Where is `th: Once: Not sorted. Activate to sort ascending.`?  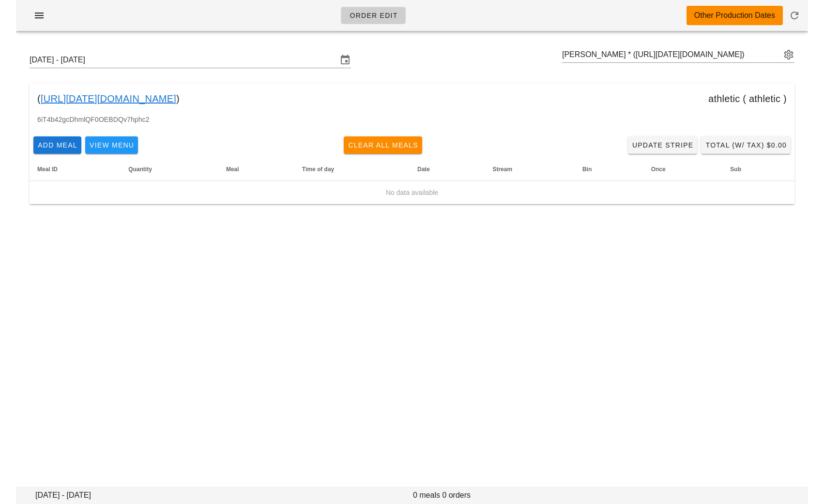 th: Once: Not sorted. Activate to sort ascending. is located at coordinates (667, 169).